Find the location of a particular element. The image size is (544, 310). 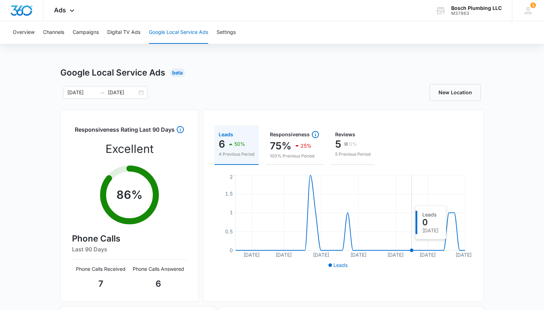

p: 86 % is located at coordinates (129, 195).